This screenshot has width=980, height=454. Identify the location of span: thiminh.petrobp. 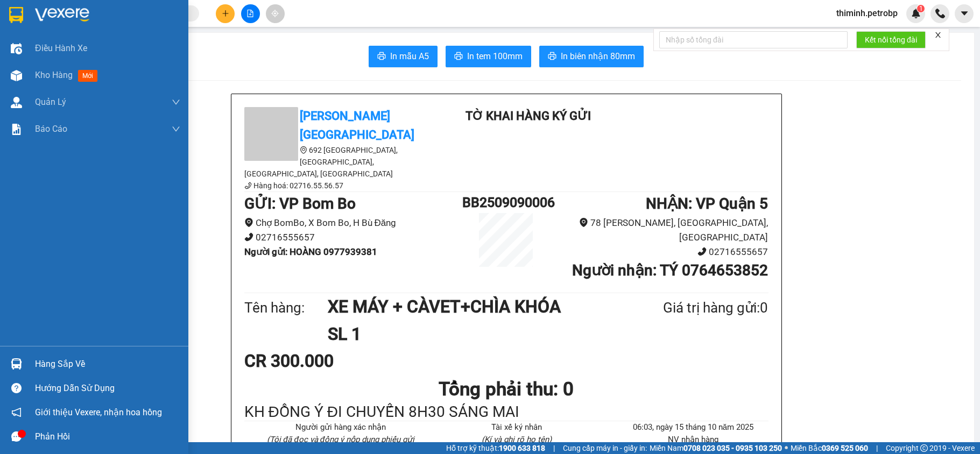
(866, 13).